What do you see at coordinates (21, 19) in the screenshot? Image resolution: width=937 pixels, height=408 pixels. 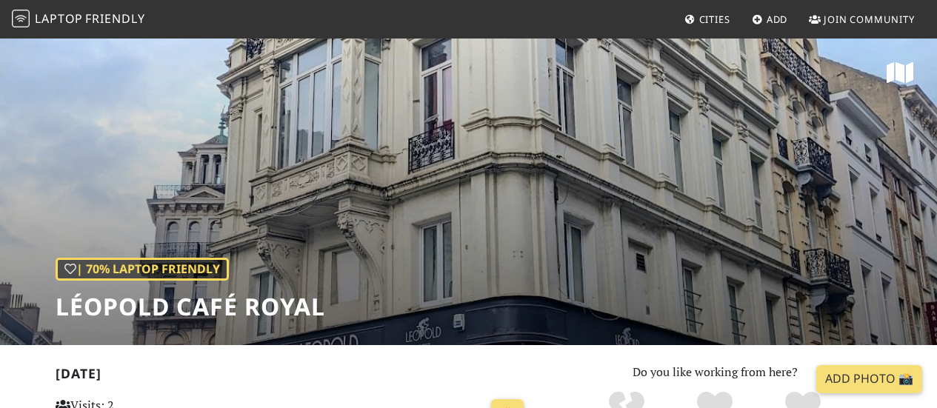 I see `img: LaptopFriendly` at bounding box center [21, 19].